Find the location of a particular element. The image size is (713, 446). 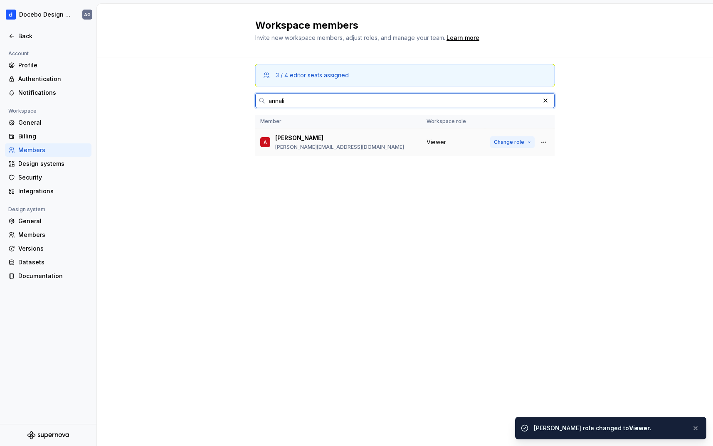

a: Back is located at coordinates (48, 36).